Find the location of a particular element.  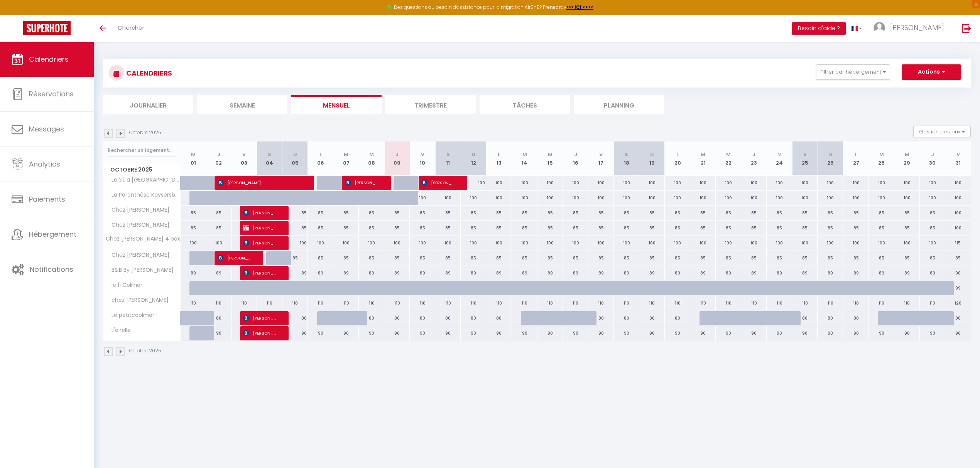

th: 18 is located at coordinates (627, 159).